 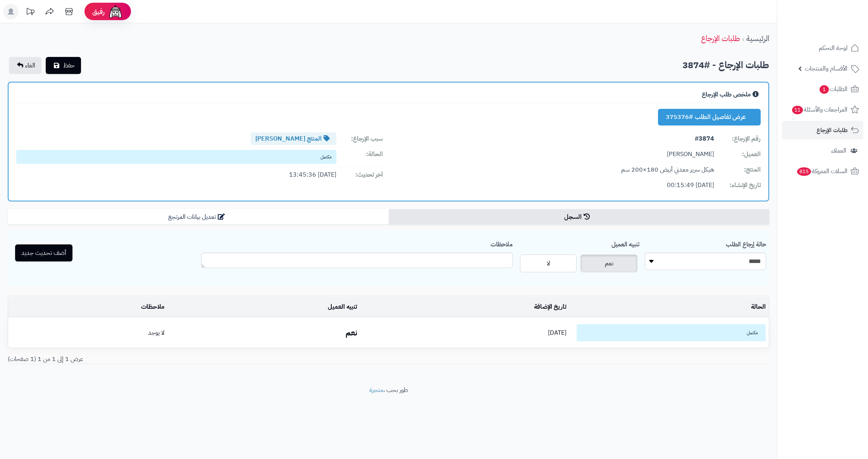 I want to click on h2: طلبات الإرجاع - #3874, so click(x=726, y=65).